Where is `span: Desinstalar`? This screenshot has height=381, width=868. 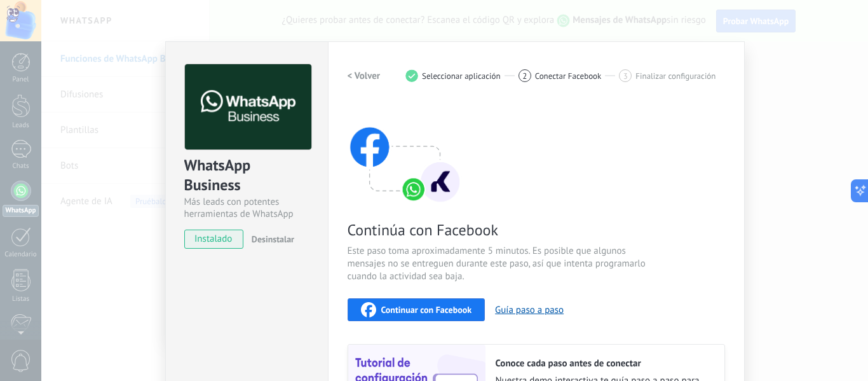
span: Desinstalar is located at coordinates (273, 239).